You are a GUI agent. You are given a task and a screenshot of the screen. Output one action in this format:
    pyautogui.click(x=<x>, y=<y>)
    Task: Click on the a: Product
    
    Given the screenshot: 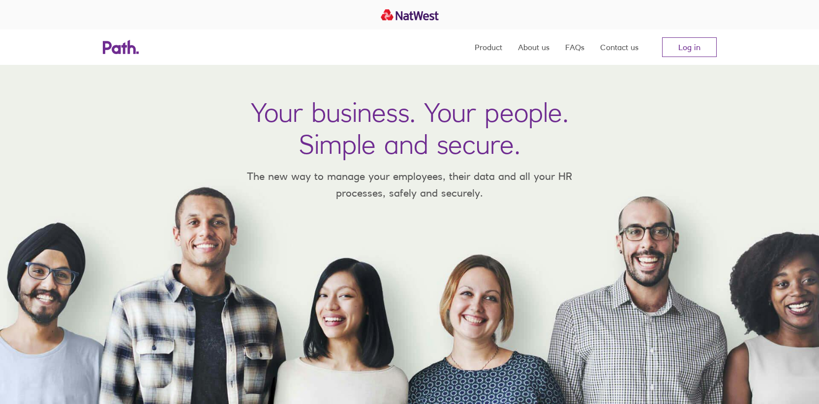 What is the action you would take?
    pyautogui.click(x=488, y=47)
    